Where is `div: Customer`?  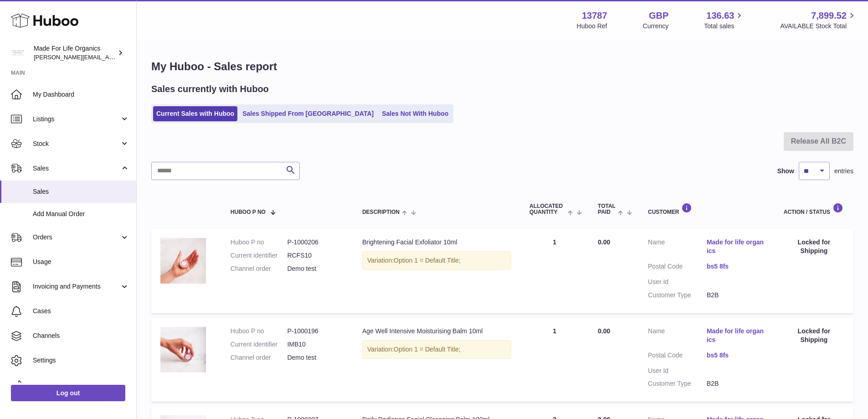
div: Customer is located at coordinates (707, 209).